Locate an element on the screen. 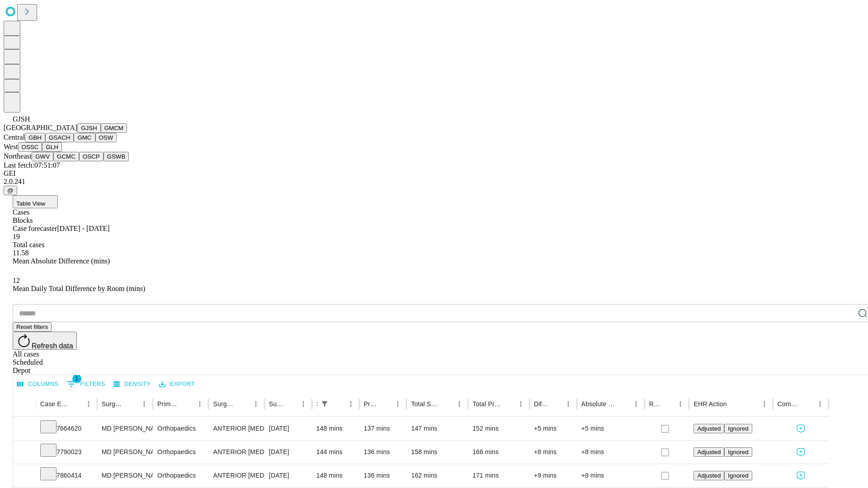  span: 12 is located at coordinates (16, 280).